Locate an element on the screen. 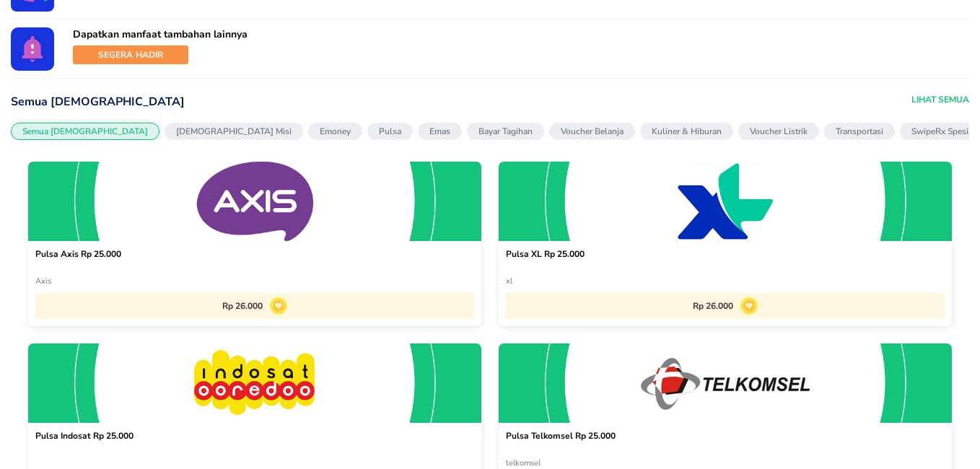  p: Dapatkan manfaat tambahan lainnya is located at coordinates (472, 34).